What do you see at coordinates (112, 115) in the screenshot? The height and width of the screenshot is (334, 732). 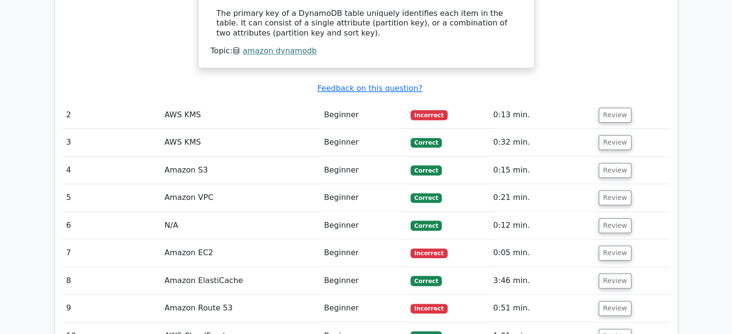 I see `td: 2` at bounding box center [112, 115].